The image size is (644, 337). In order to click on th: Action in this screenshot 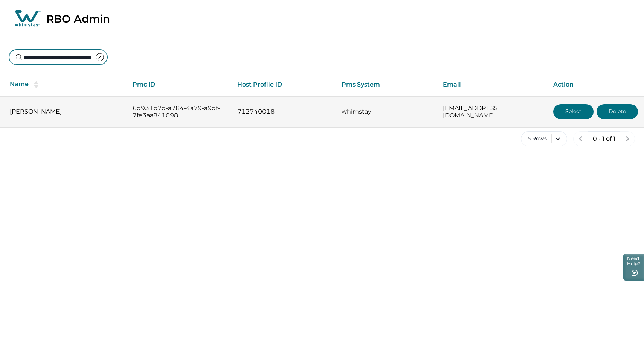, I will do `click(595, 85)`.